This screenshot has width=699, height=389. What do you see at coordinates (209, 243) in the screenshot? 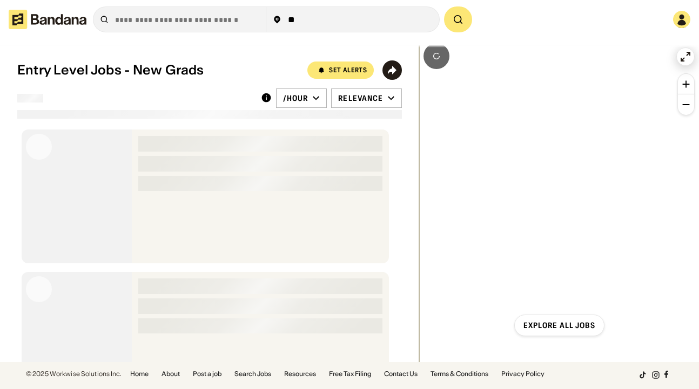
I see `div: grid` at bounding box center [209, 243].